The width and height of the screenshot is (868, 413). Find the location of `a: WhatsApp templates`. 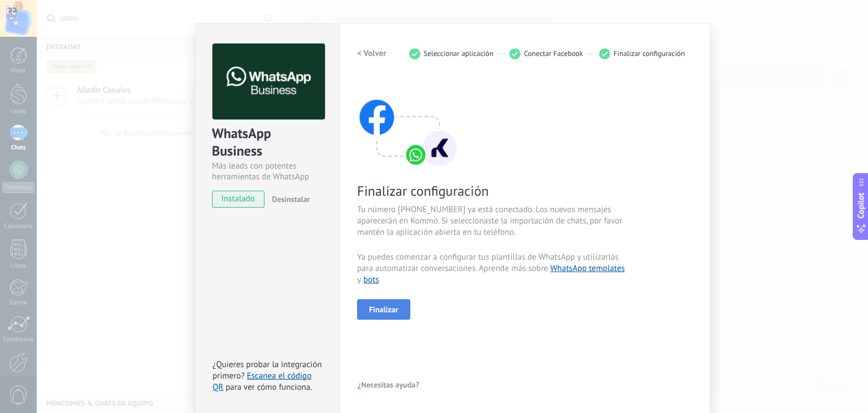

a: WhatsApp templates is located at coordinates (588, 268).